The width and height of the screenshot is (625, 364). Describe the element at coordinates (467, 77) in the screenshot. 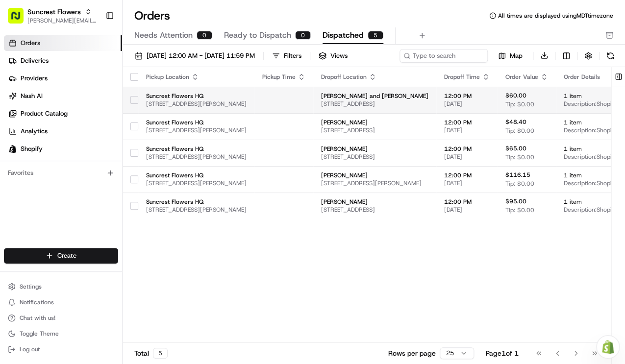

I see `div: Dropoff Time` at that location.